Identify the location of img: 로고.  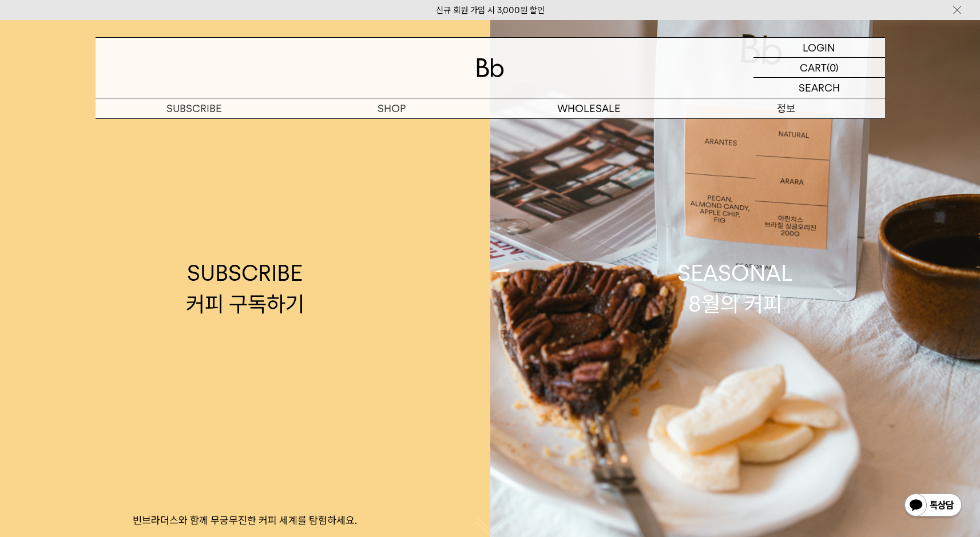
(491, 67).